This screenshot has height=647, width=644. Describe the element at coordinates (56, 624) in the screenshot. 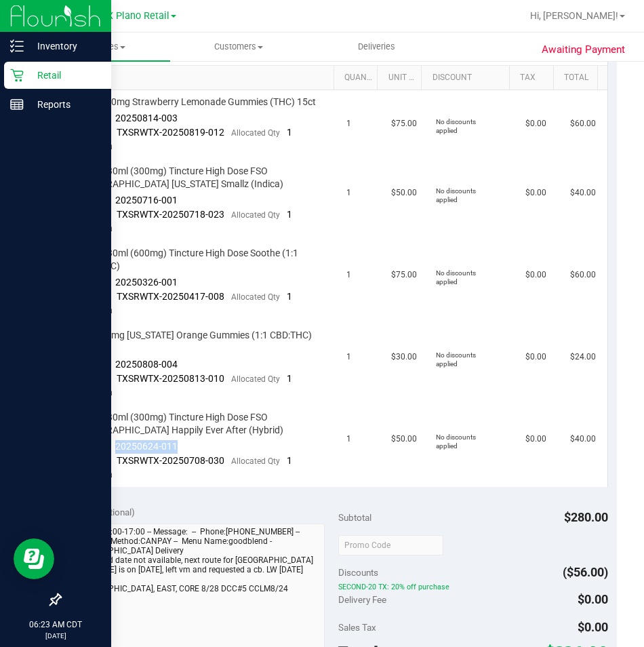

I see `p: 06:23 AM CDT` at that location.